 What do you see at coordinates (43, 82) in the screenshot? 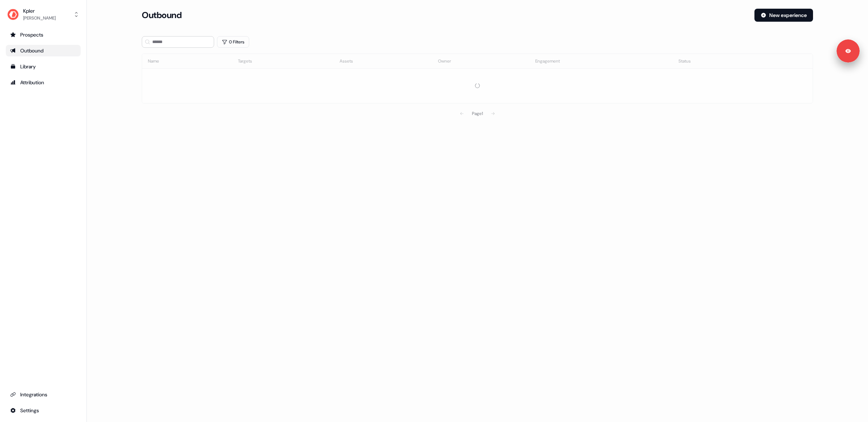
I see `div: Attribution` at bounding box center [43, 82].